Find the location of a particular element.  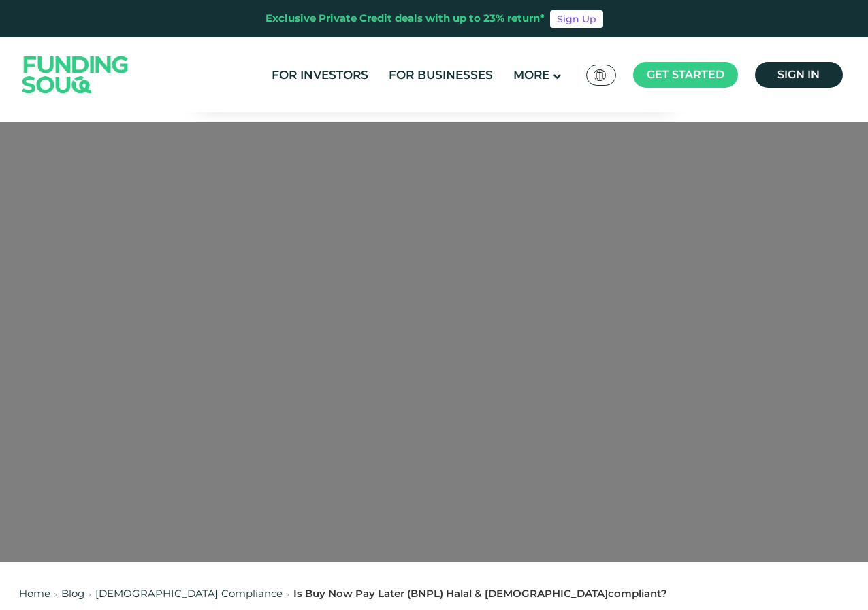

span: More is located at coordinates (531, 75).